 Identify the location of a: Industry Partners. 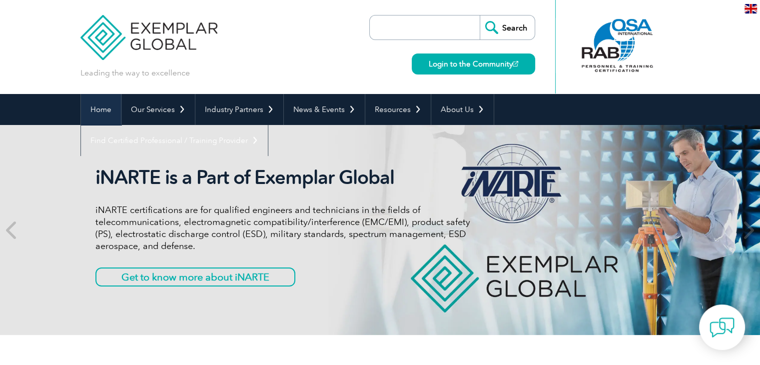
(239, 109).